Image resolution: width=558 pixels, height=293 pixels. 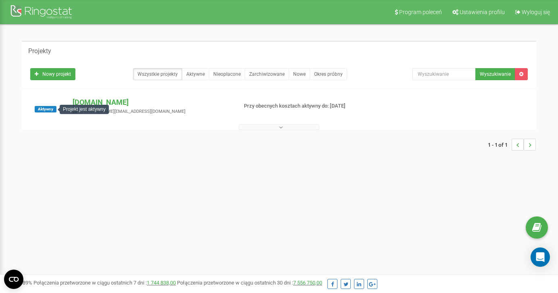 What do you see at coordinates (328, 74) in the screenshot?
I see `a: Okres próbny` at bounding box center [328, 74].